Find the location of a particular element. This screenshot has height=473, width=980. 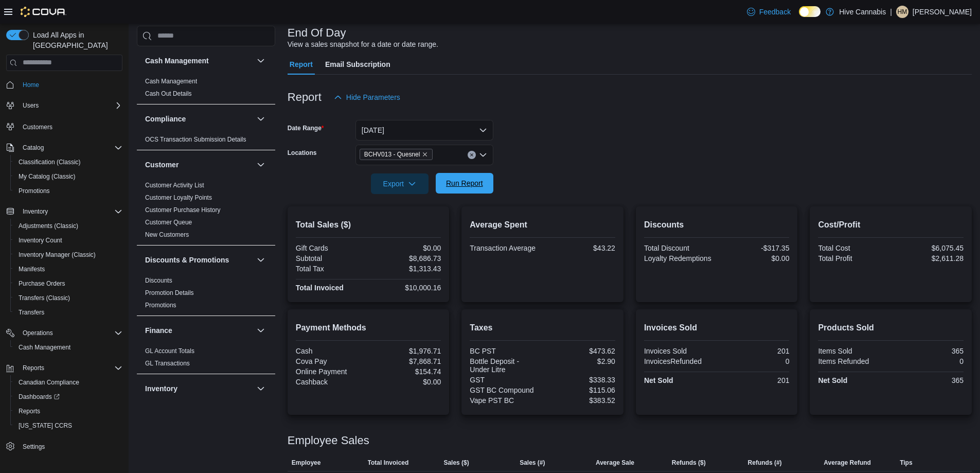

a: Reports is located at coordinates (30, 411).